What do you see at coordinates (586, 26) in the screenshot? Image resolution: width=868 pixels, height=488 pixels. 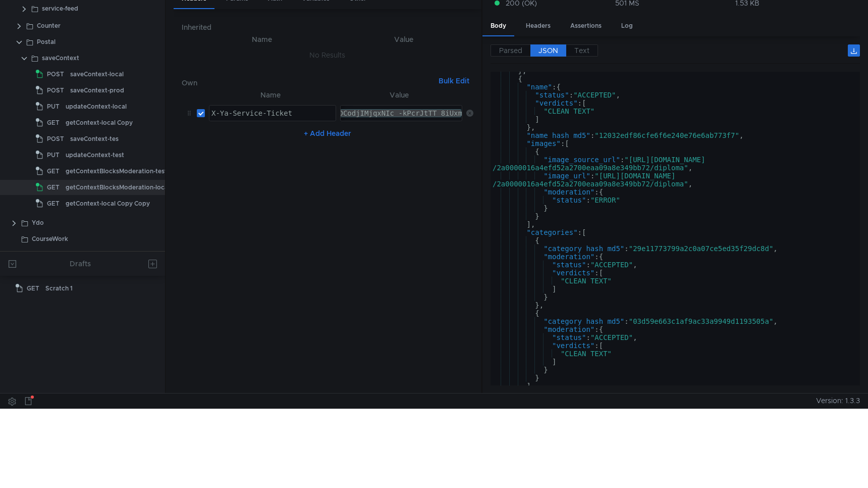 I see `div: Assertions` at bounding box center [586, 26].